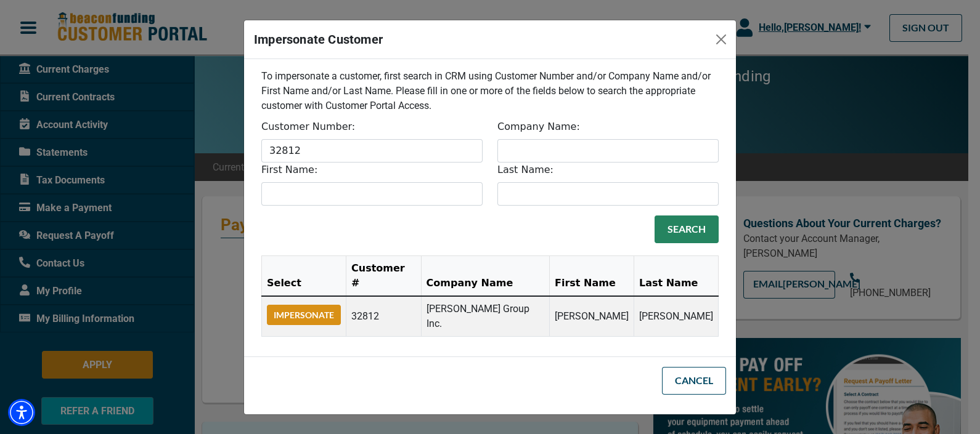  I want to click on p: 32812, so click(384, 316).